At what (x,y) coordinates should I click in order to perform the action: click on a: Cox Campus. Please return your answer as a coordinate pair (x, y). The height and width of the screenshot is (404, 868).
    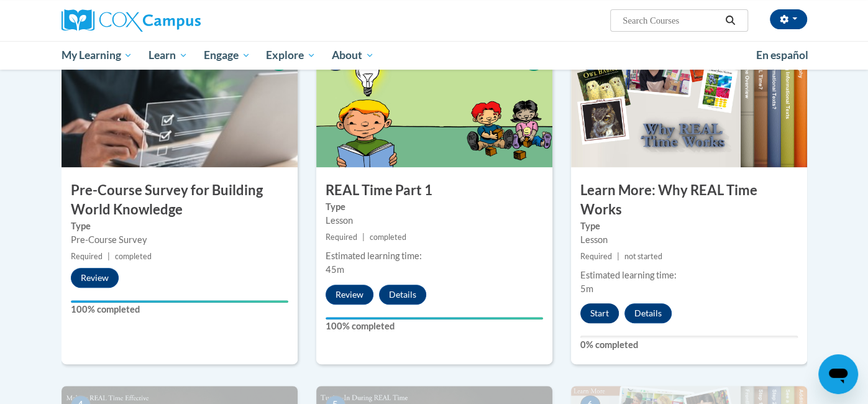
    Looking at the image, I should click on (179, 21).